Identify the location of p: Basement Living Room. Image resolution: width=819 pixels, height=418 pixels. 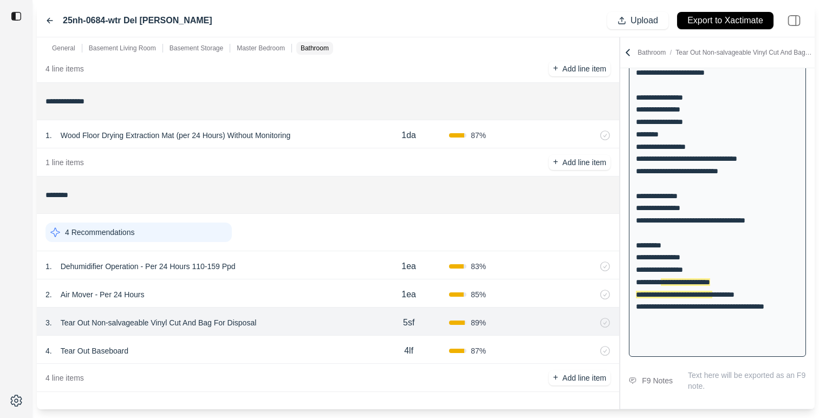
(122, 48).